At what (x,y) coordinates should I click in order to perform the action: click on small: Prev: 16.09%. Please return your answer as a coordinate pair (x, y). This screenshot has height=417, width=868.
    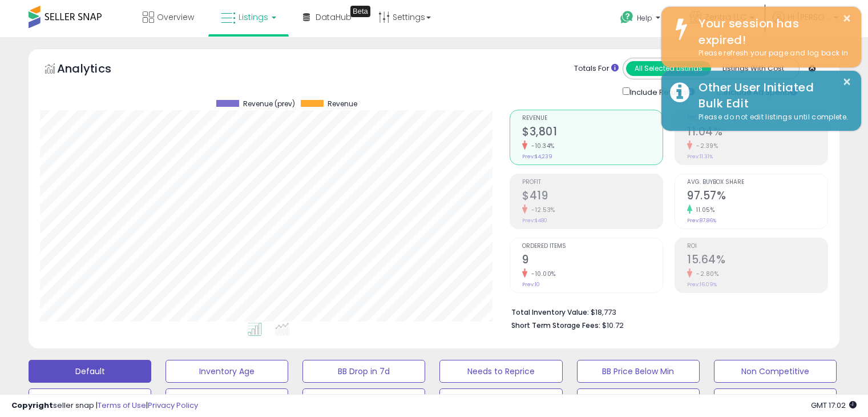
    Looking at the image, I should click on (702, 284).